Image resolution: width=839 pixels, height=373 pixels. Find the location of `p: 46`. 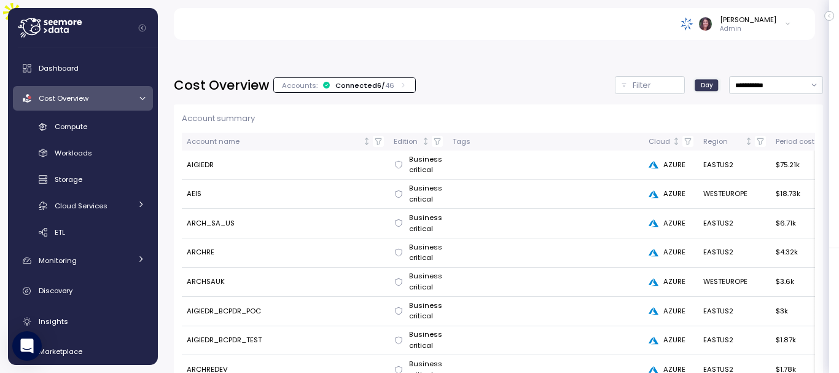

p: 46 is located at coordinates (390, 85).